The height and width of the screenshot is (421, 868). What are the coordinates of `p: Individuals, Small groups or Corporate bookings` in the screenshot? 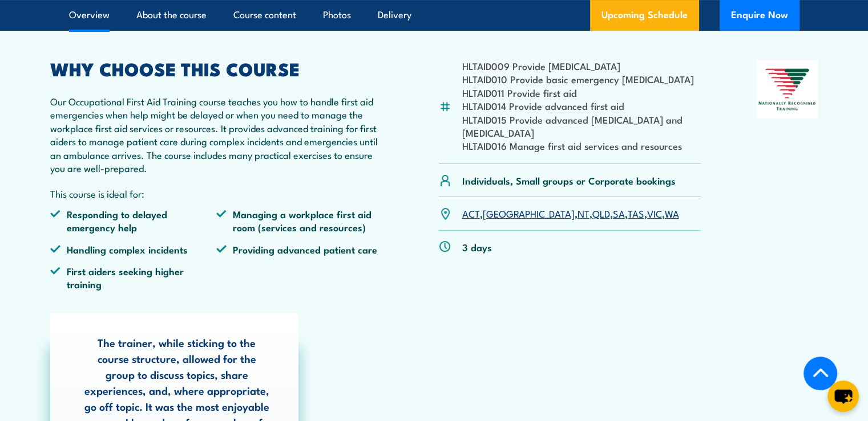 It's located at (569, 180).